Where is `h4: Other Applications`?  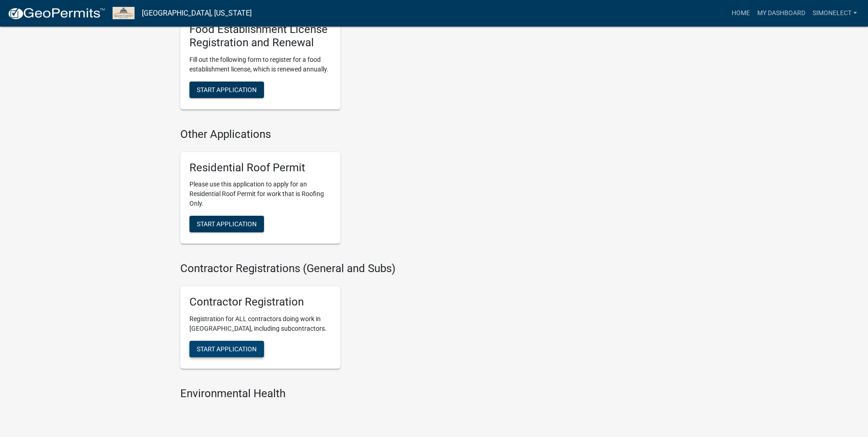 h4: Other Applications is located at coordinates (347, 134).